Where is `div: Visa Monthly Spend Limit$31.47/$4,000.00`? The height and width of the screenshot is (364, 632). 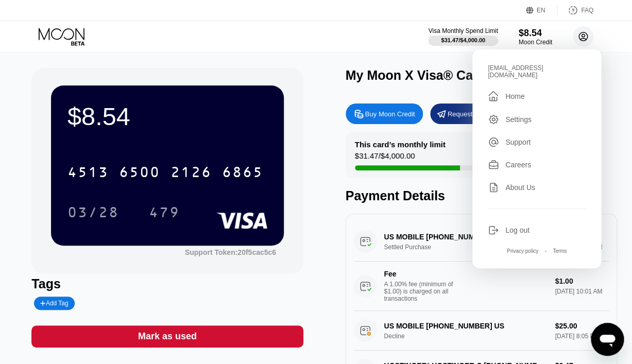
div: Visa Monthly Spend Limit$31.47/$4,000.00 is located at coordinates (462, 37).